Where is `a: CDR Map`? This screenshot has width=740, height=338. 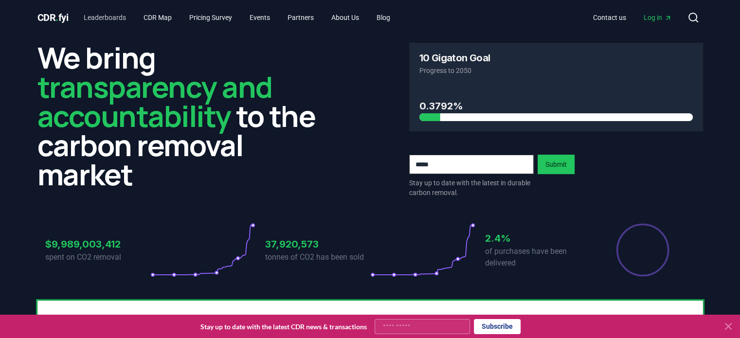 a: CDR Map is located at coordinates (158, 18).